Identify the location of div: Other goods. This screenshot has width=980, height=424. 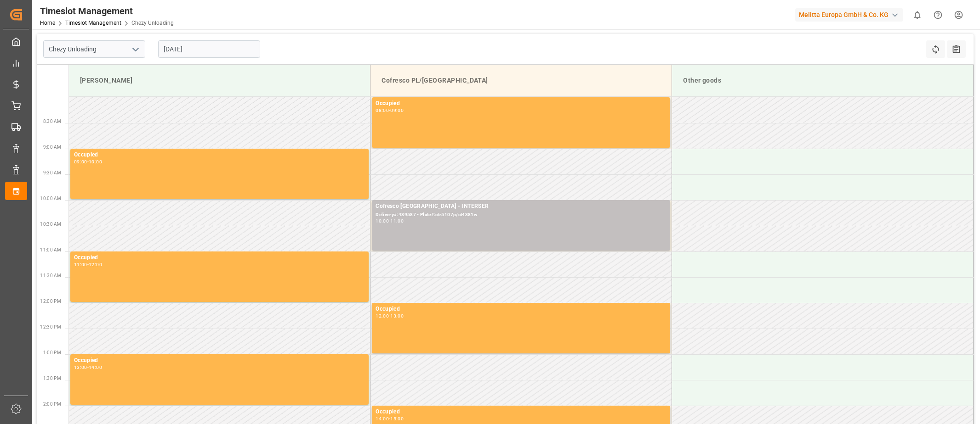
(822, 80).